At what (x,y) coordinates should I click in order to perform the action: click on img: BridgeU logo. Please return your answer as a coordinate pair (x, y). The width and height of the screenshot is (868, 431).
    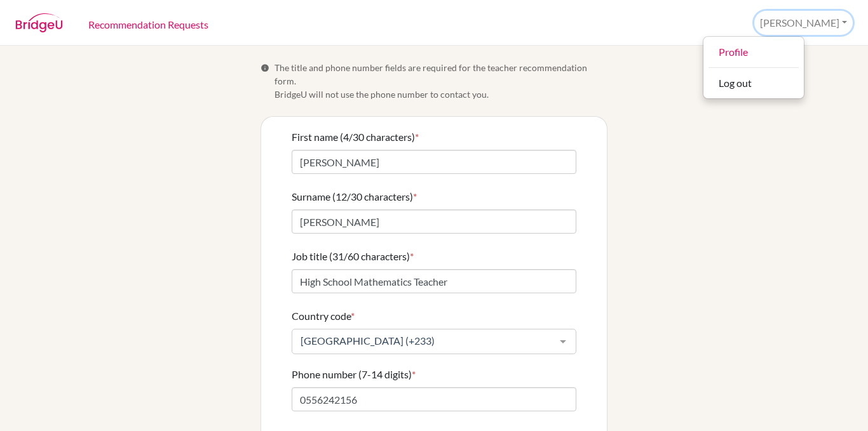
    Looking at the image, I should click on (39, 23).